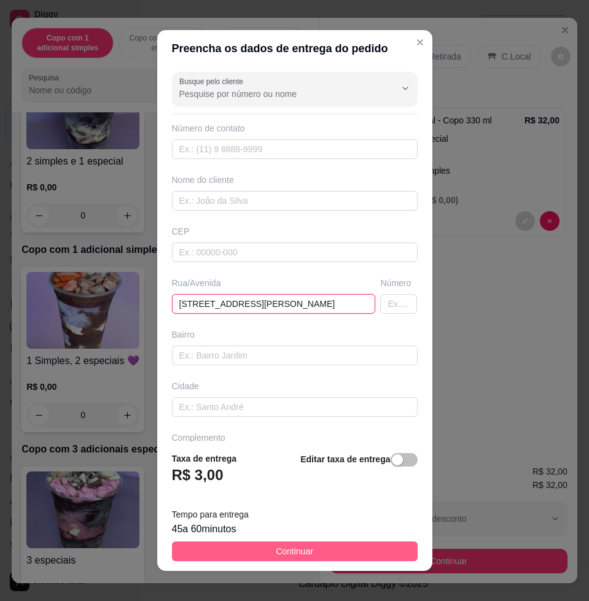  Describe the element at coordinates (294, 552) in the screenshot. I see `span: Continuar` at that location.